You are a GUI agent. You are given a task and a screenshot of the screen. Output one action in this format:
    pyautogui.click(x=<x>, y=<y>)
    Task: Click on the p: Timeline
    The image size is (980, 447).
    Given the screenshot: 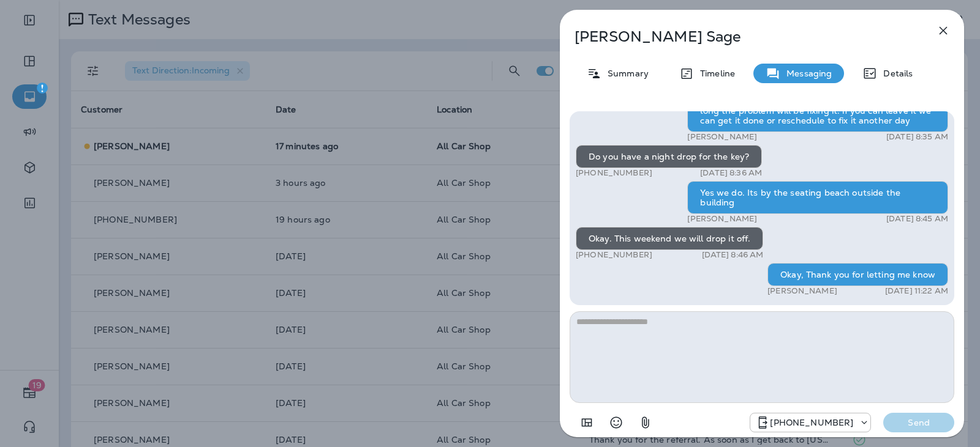 What is the action you would take?
    pyautogui.click(x=714, y=73)
    